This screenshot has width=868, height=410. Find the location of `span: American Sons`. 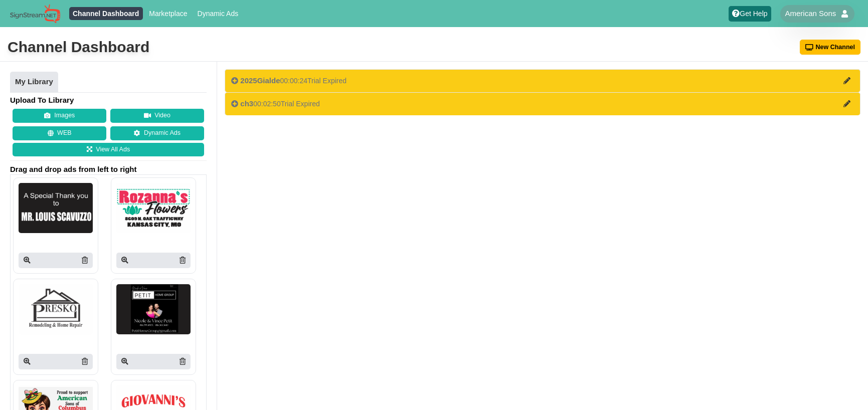

span: American Sons is located at coordinates (811, 14).